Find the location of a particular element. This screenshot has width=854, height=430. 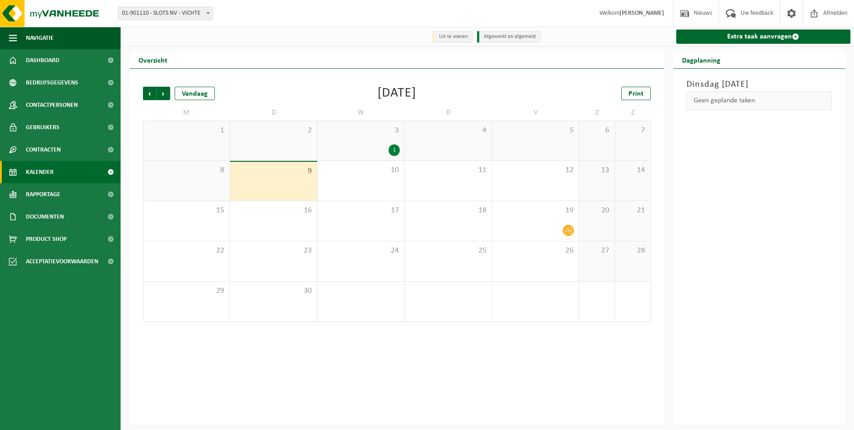

span: Rapportage is located at coordinates (43, 194).